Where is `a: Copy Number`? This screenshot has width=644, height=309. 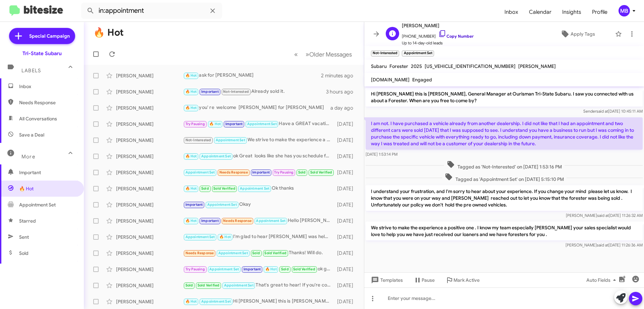
a: Copy Number is located at coordinates (456, 36).